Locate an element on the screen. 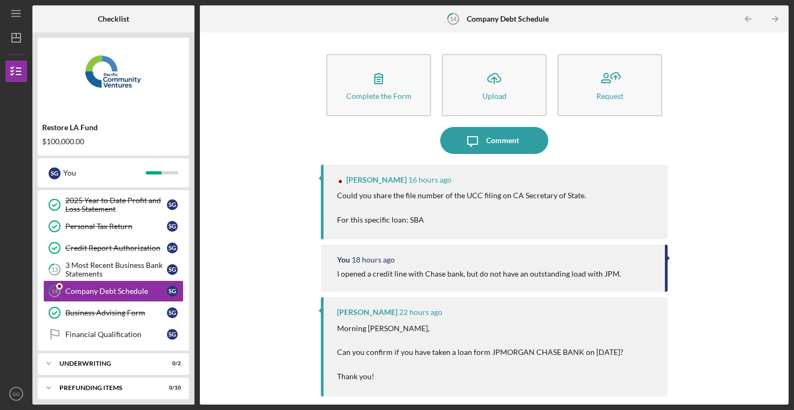  div: $100,000.00 is located at coordinates (113, 141).